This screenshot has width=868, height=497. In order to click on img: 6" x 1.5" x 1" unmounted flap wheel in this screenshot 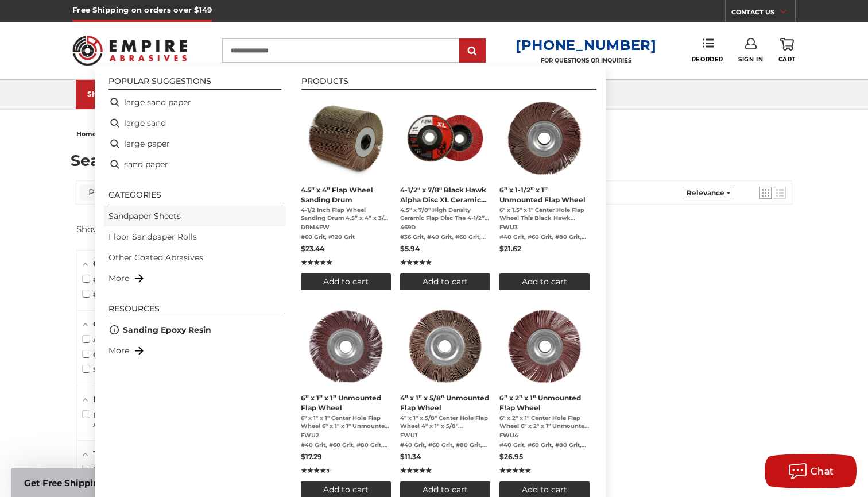, I will do `click(544, 138)`.